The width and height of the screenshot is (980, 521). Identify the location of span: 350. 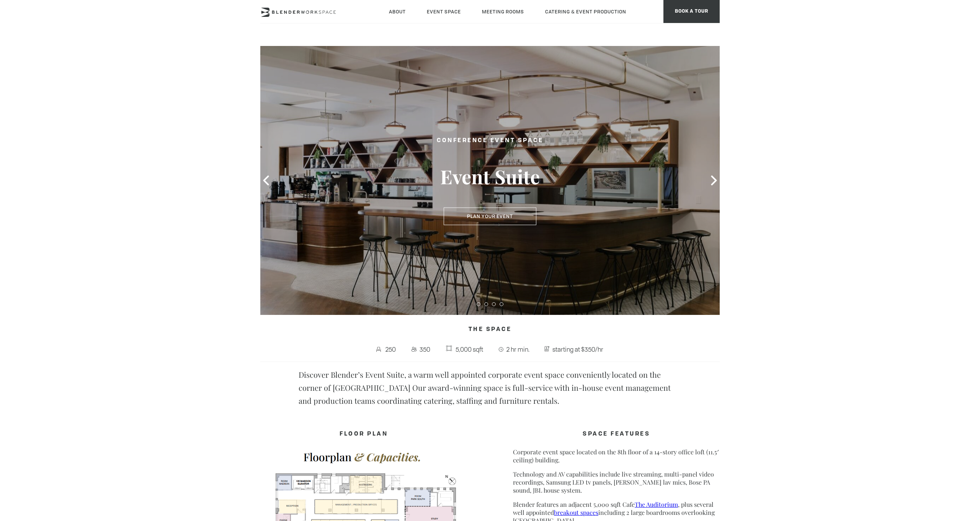
(425, 349).